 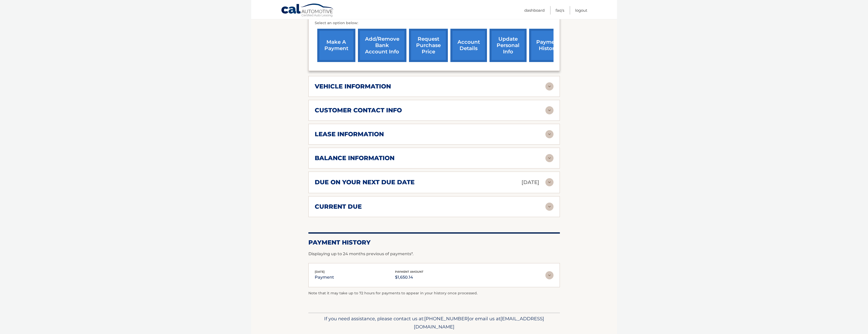 What do you see at coordinates (434, 254) in the screenshot?
I see `p: Displaying up to 24 months previous of payments*.` at bounding box center [434, 254].